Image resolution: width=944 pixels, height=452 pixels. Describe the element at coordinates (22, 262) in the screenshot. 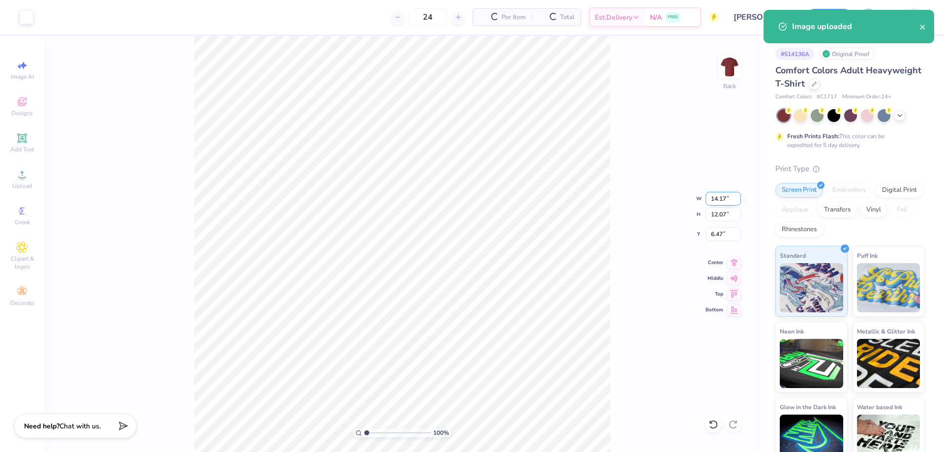

I see `span: Clipart & logos` at that location.